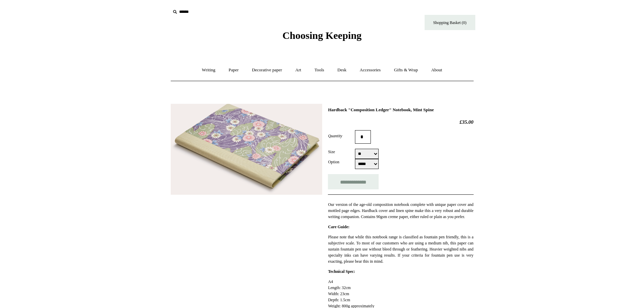 This screenshot has width=644, height=308. What do you see at coordinates (209, 70) in the screenshot?
I see `a: Writing` at bounding box center [209, 70].